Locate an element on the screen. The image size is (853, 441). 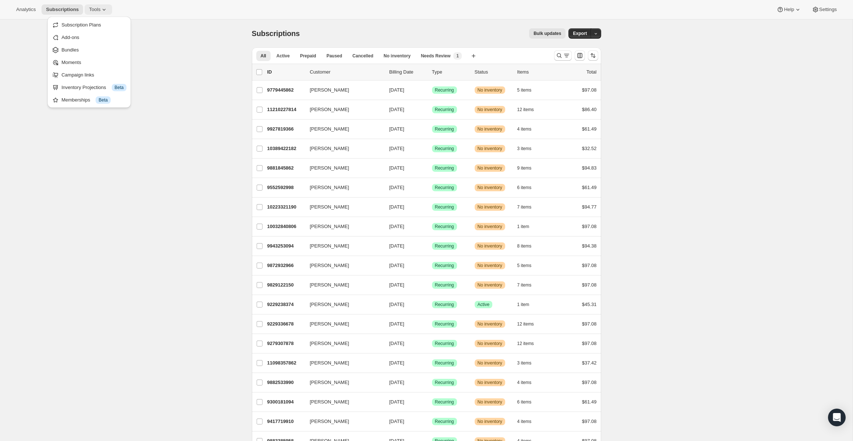
button: 4 items is located at coordinates (528, 129).